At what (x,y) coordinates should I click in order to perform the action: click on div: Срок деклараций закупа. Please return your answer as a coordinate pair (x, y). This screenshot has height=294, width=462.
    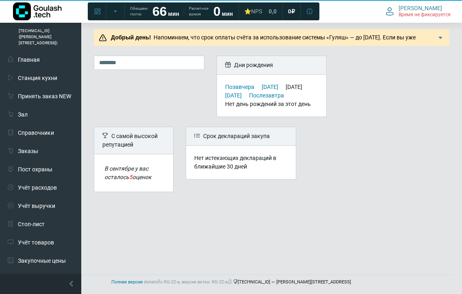
    Looking at the image, I should click on (241, 137).